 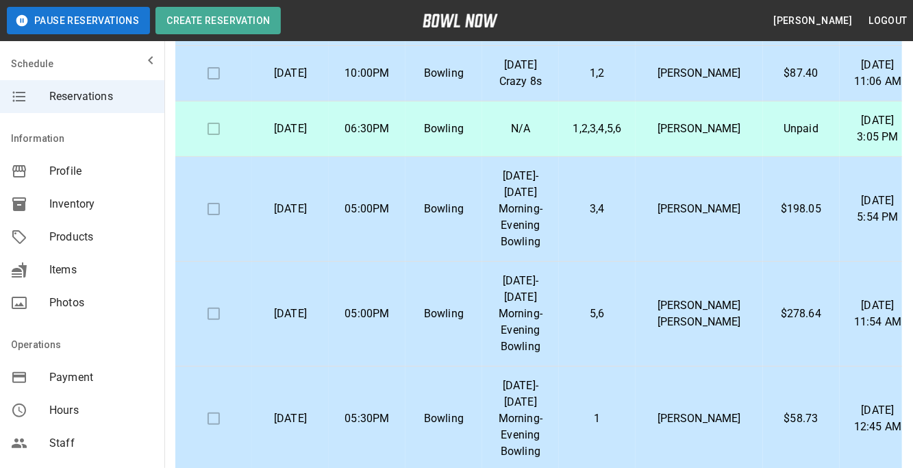 What do you see at coordinates (367, 418) in the screenshot?
I see `p: 05:30PM` at bounding box center [367, 418].